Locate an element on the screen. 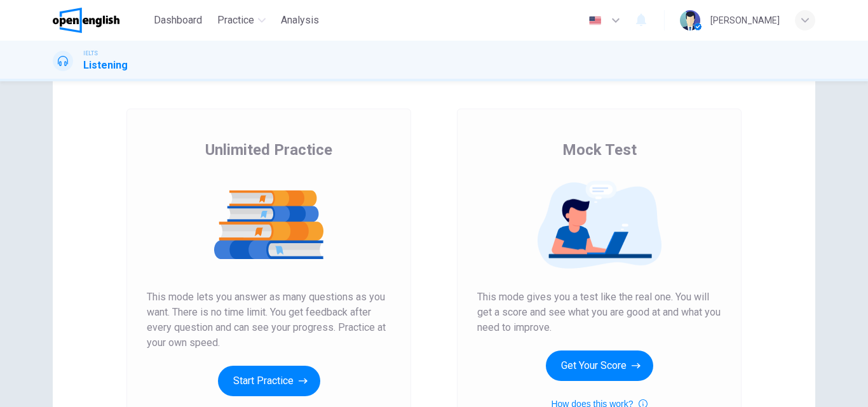 Image resolution: width=868 pixels, height=407 pixels. button: Analysis is located at coordinates (300, 20).